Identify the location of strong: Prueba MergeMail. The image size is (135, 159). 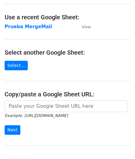
(28, 27).